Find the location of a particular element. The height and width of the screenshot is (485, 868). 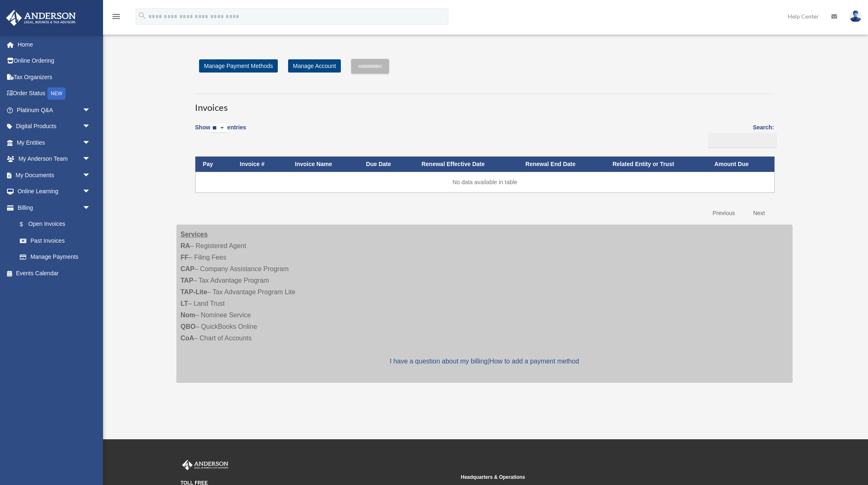

i: search is located at coordinates (142, 16).